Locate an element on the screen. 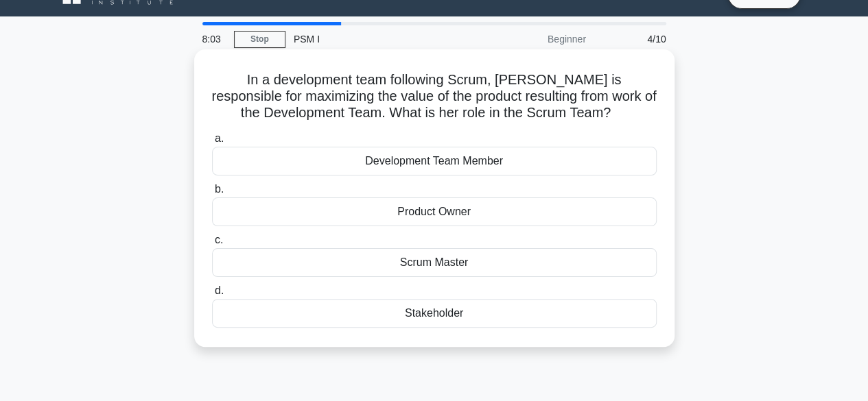  span: d. is located at coordinates (219, 290).